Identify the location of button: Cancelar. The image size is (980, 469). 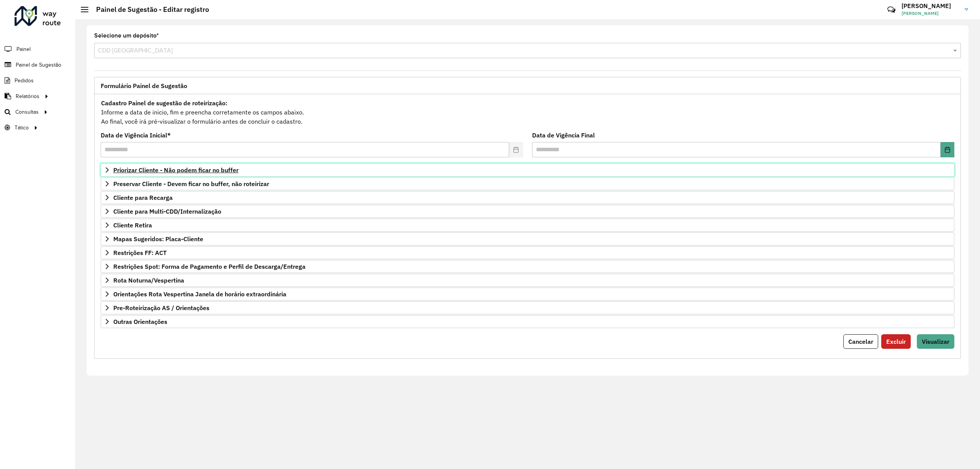
(861, 341).